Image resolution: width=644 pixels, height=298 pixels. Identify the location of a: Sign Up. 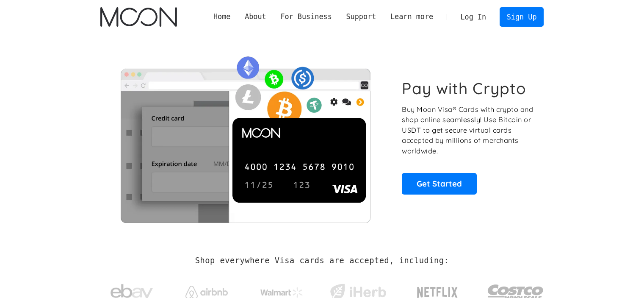
(522, 17).